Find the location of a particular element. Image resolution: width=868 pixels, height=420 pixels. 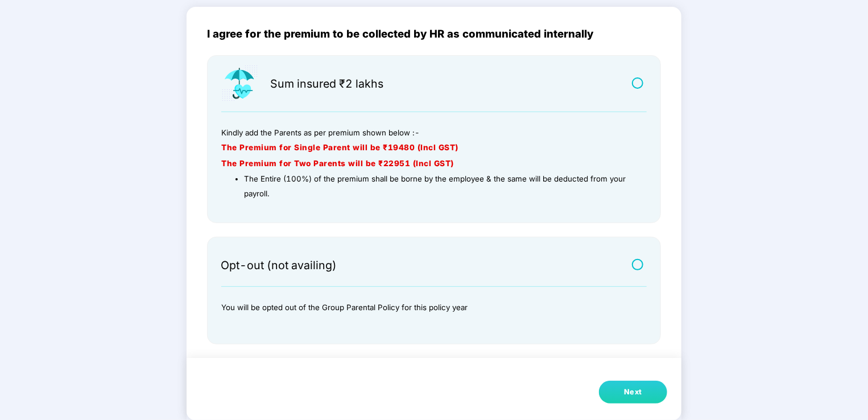

strong: The Premium for Two Parents will be ₹22951 (Incl GST) is located at coordinates (338, 164).